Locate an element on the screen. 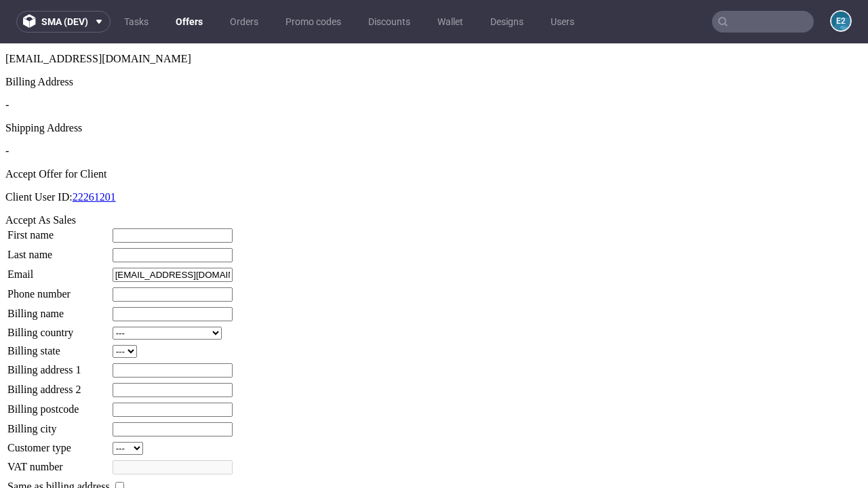  div: Billing Address is located at coordinates (434, 39).